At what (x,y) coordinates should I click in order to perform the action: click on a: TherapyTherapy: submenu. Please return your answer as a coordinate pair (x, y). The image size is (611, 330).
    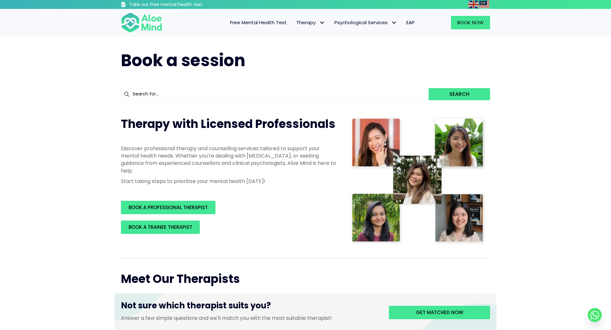
    Looking at the image, I should click on (311, 23).